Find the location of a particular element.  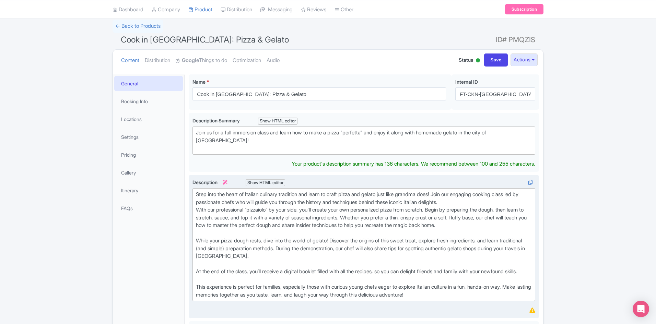

span: Description Summary is located at coordinates (217, 121).